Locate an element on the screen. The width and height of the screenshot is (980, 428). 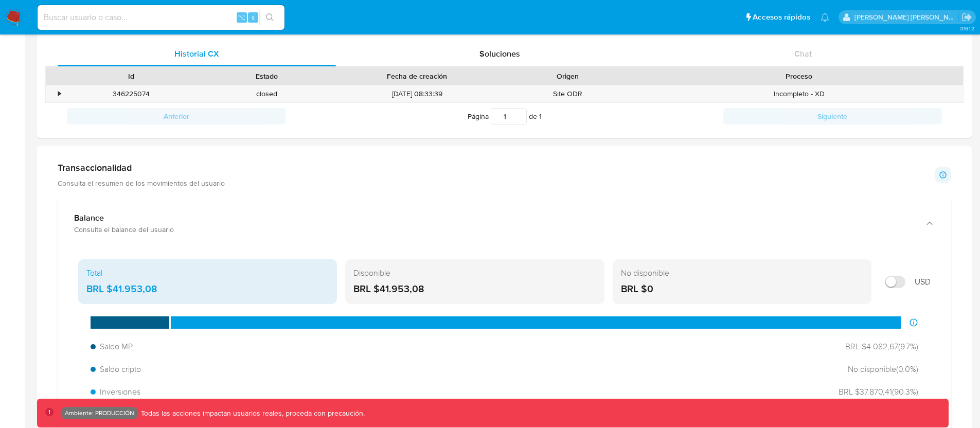
span: Accesos rápidos is located at coordinates (782, 17).